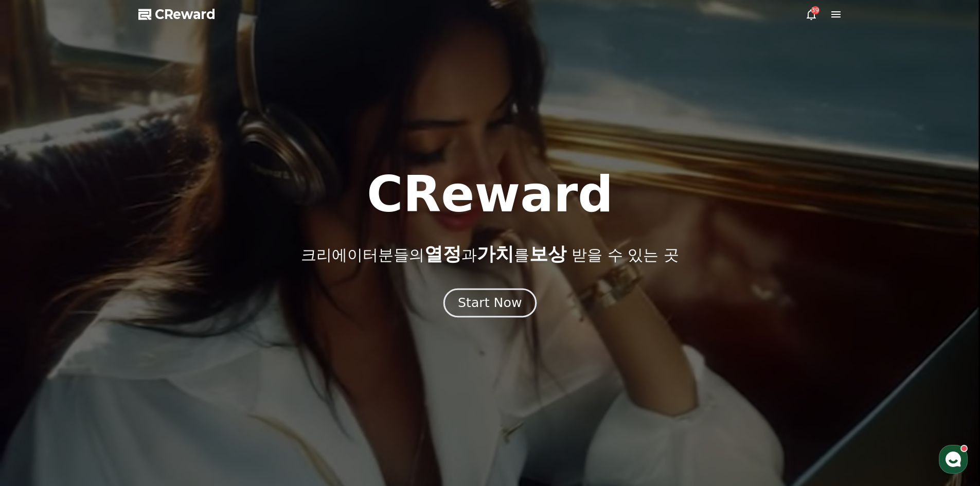 The height and width of the screenshot is (486, 980). I want to click on a: CReward, so click(177, 14).